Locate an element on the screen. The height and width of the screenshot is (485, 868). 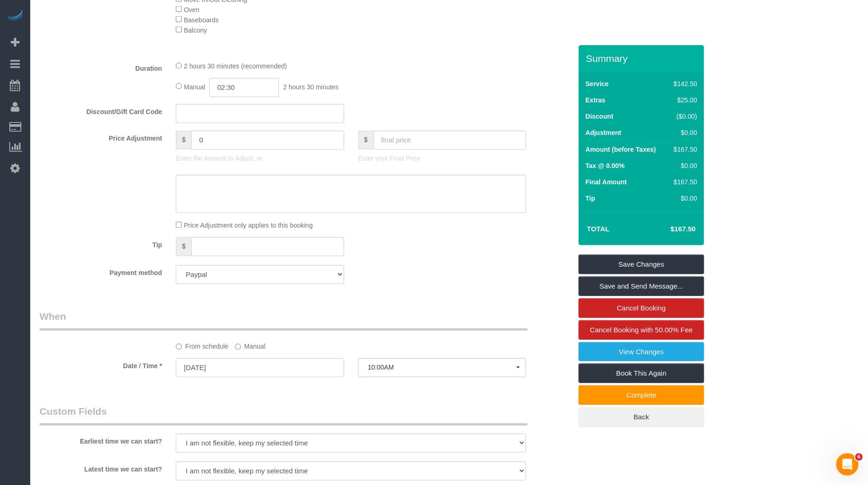
a: View Changes is located at coordinates (642, 351).